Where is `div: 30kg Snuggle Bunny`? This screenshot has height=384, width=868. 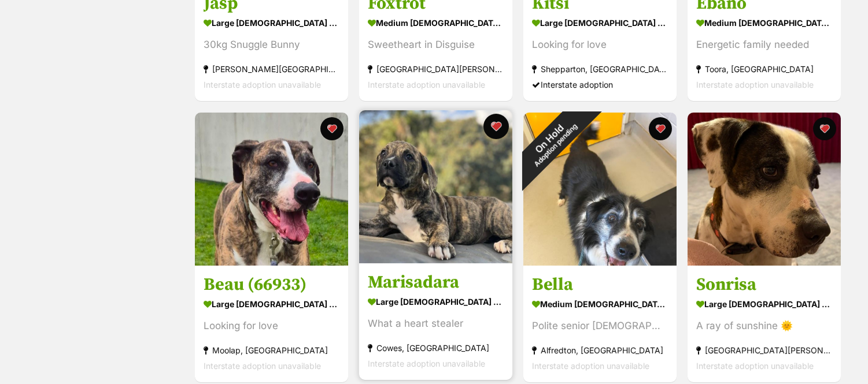 div: 30kg Snuggle Bunny is located at coordinates (271, 45).